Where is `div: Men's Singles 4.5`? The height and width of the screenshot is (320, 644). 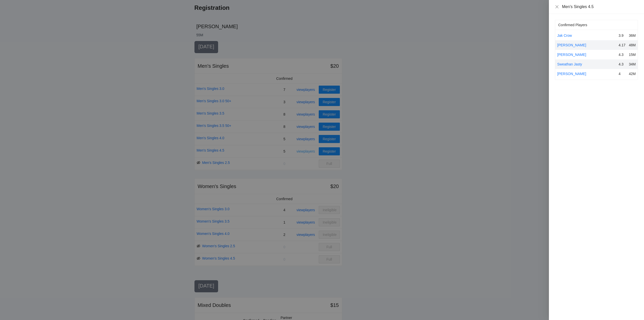 div: Men's Singles 4.5 is located at coordinates (600, 7).